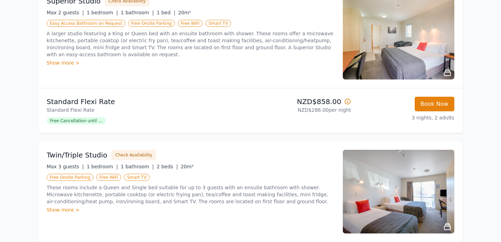 Image resolution: width=501 pixels, height=242 pixels. I want to click on span: Max 3 guests |, so click(65, 167).